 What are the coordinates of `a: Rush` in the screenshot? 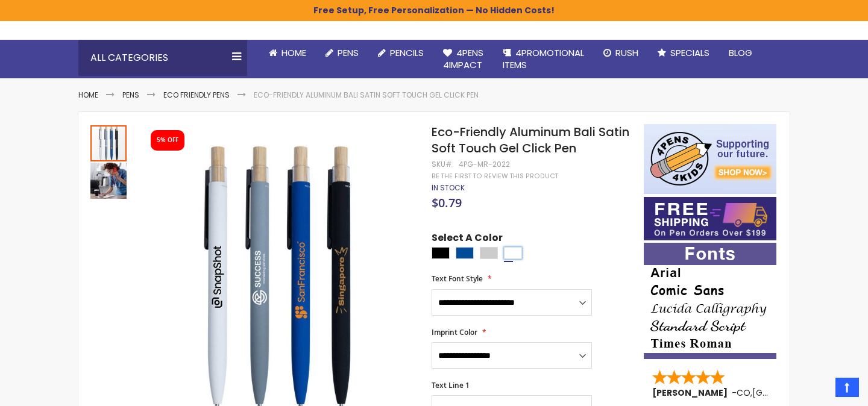 It's located at (621, 53).